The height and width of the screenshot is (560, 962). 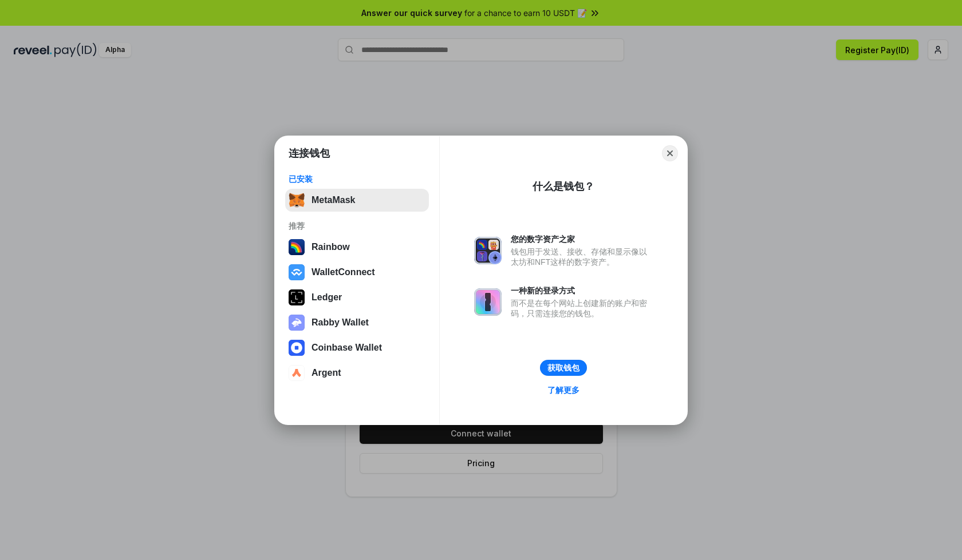 What do you see at coordinates (296, 247) in the screenshot?
I see `img: svg+xml,%3Csvg%20width%3D%22120%22%20height%3D%22120%22%20viewBox%3D%220%200%20120%20120%22%20fil...` at bounding box center [296, 247].